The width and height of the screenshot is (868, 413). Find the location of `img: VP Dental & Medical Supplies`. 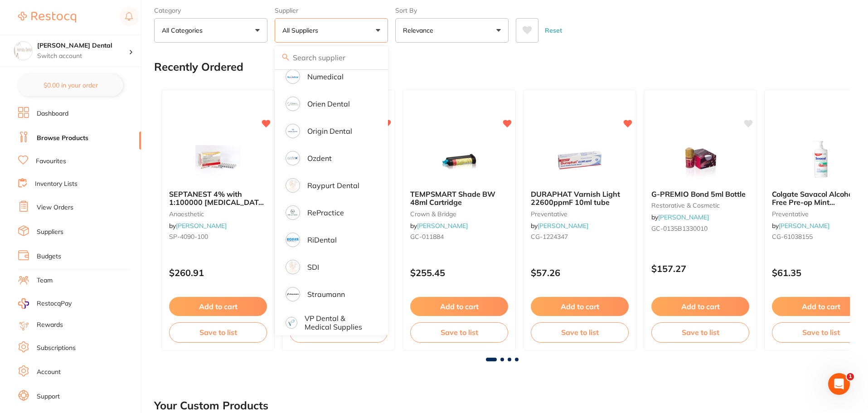

img: VP Dental & Medical Supplies is located at coordinates (292, 323).